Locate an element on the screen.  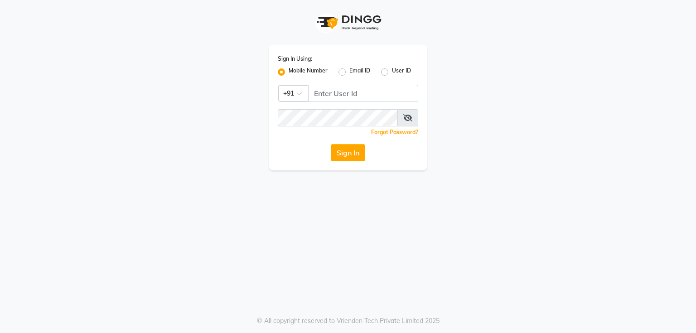
label: Sign In Using: is located at coordinates (295, 59).